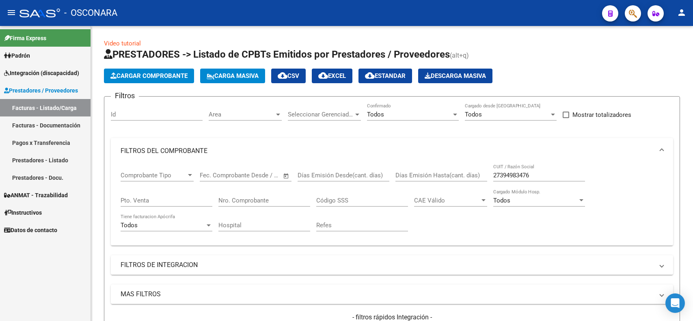  Describe the element at coordinates (675, 303) in the screenshot. I see `div: Open Intercom Messenger` at that location.